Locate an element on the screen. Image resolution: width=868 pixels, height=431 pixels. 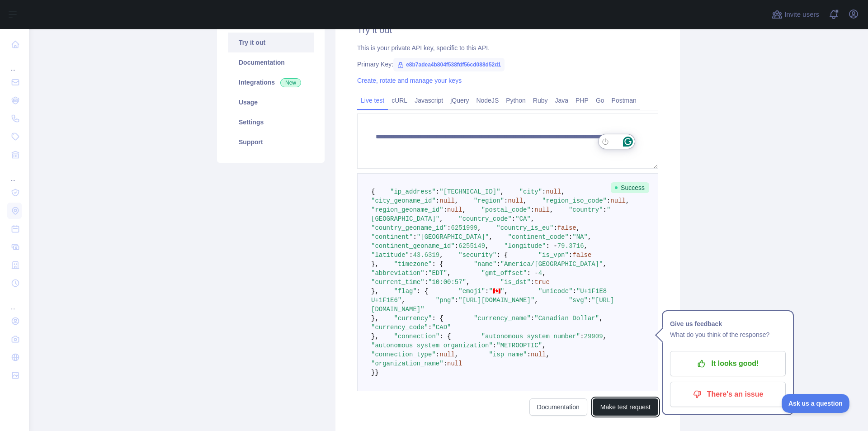
a: Python is located at coordinates (516, 100).